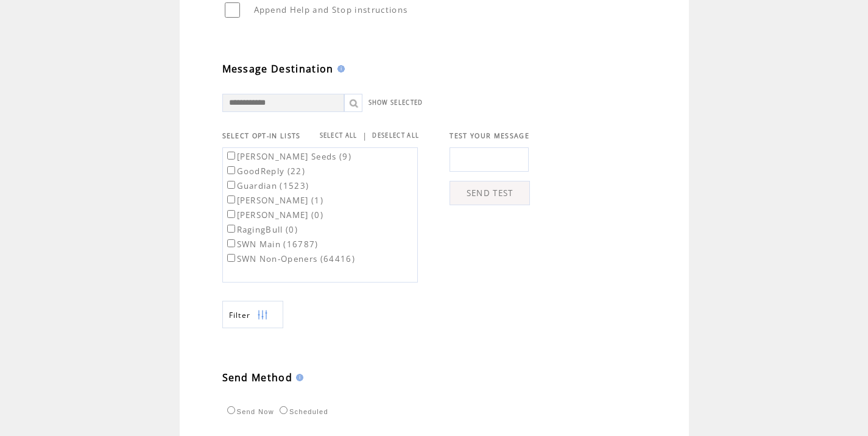 This screenshot has height=436, width=868. I want to click on input: SWN Main (16787), so click(231, 243).